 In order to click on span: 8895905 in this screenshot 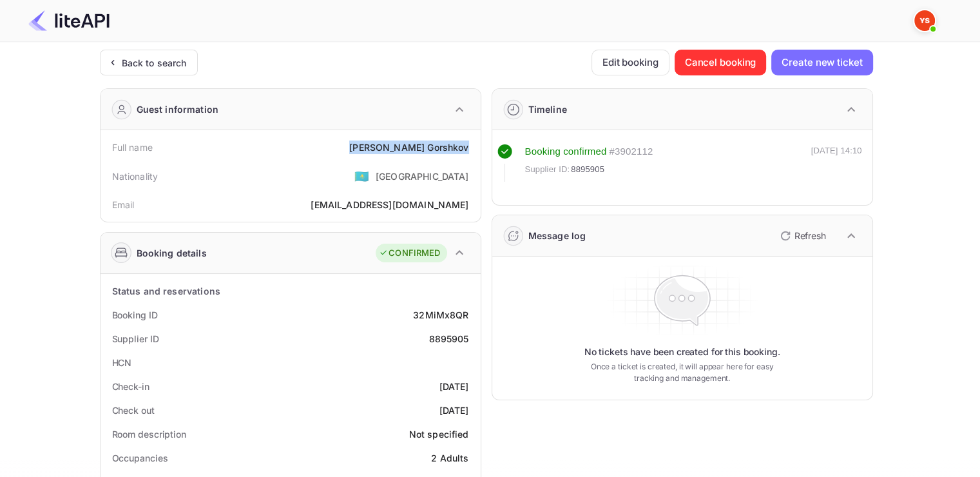, I will do `click(587, 170)`.